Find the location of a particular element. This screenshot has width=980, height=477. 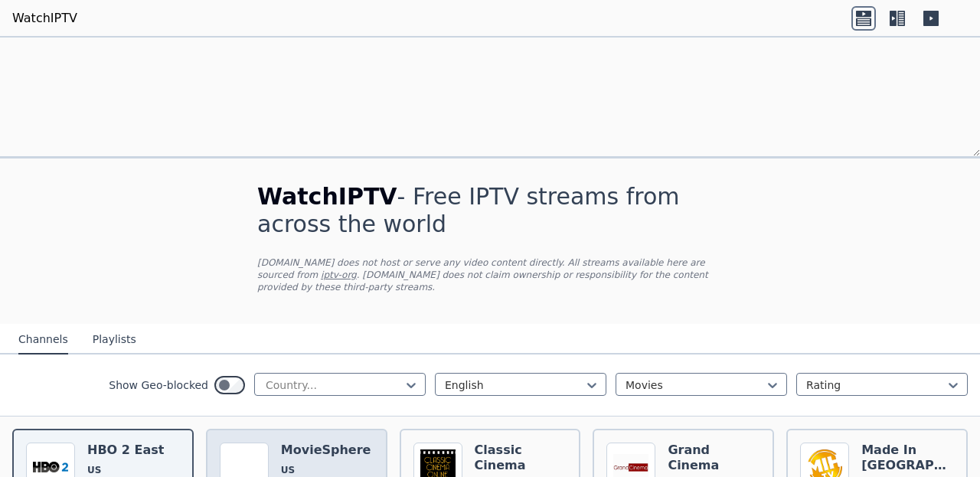

h6: MovieSphere is located at coordinates (326, 450).